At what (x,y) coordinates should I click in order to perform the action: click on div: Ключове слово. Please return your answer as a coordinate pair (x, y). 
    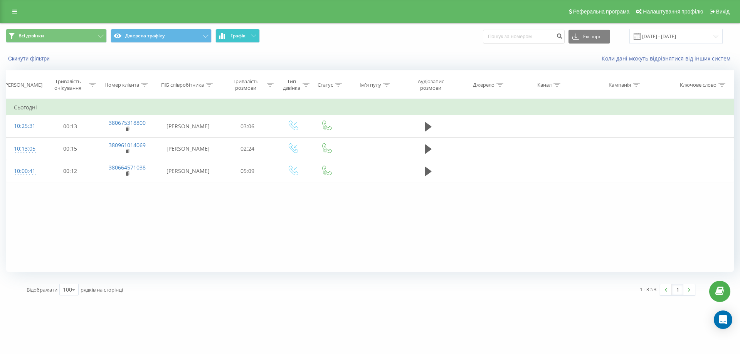
    Looking at the image, I should click on (698, 85).